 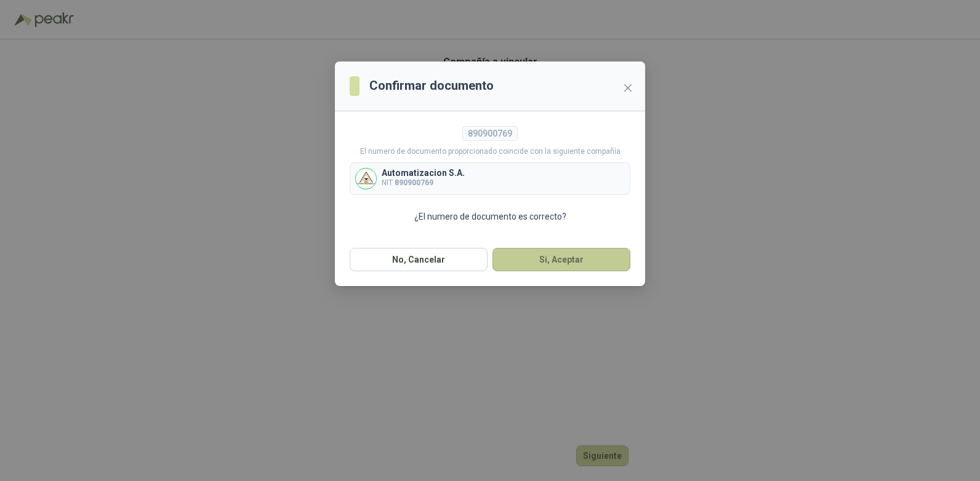 I want to click on p: ¿El numero de documento es correcto?, so click(x=490, y=216).